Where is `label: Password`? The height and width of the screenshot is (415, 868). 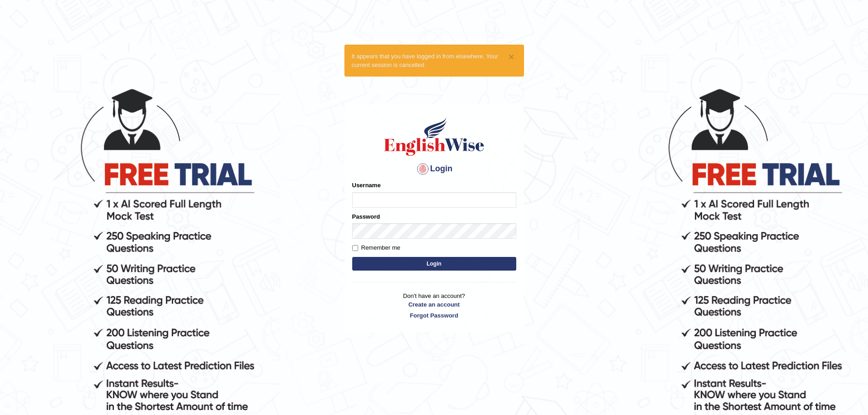
label: Password is located at coordinates (366, 216).